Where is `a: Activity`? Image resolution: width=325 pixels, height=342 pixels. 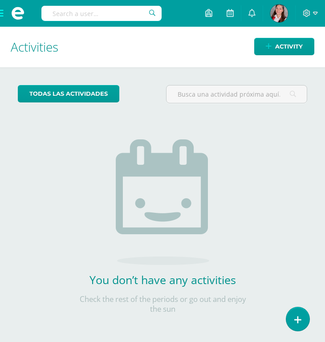 a: Activity is located at coordinates (284, 46).